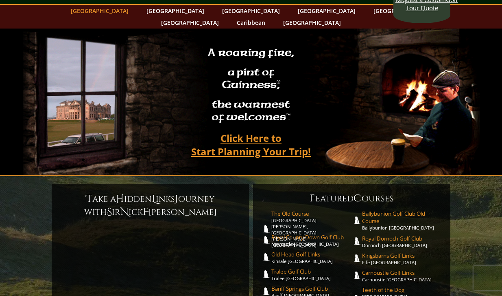  Describe the element at coordinates (312, 288) in the screenshot. I see `span: Banff Springs Golf Club` at that location.